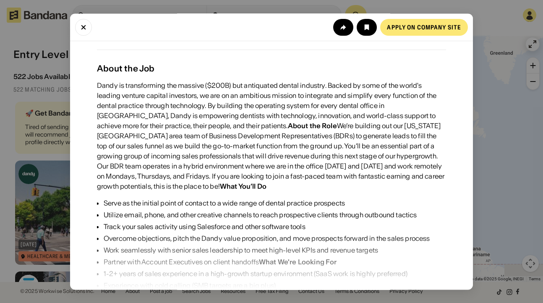 This screenshot has width=543, height=303. Describe the element at coordinates (275, 226) in the screenshot. I see `div: Track your sales activity using Salesforce and other software tools` at that location.